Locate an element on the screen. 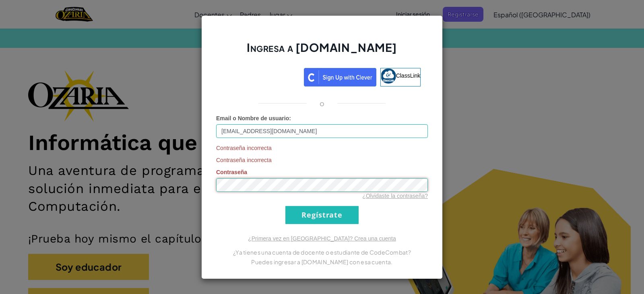  p: ¿Ya tienes una cuenta de docente o estudiante de CodeCombat? is located at coordinates (322, 253).